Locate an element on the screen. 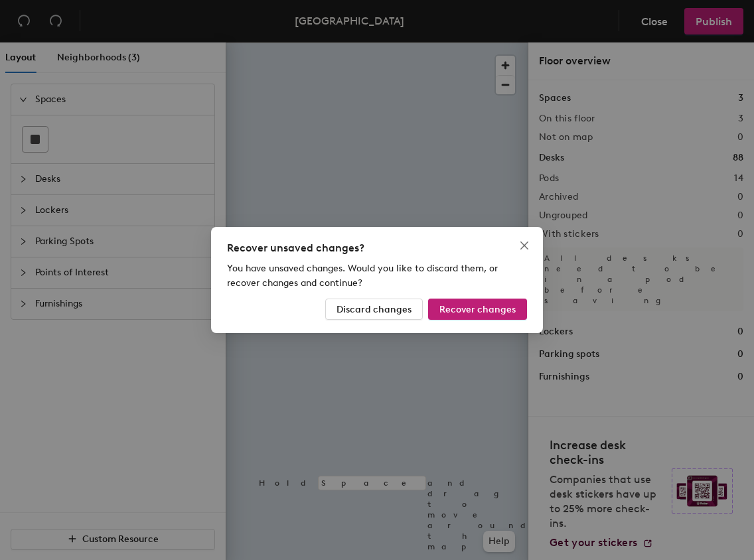 This screenshot has width=754, height=560. span: close is located at coordinates (524, 245).